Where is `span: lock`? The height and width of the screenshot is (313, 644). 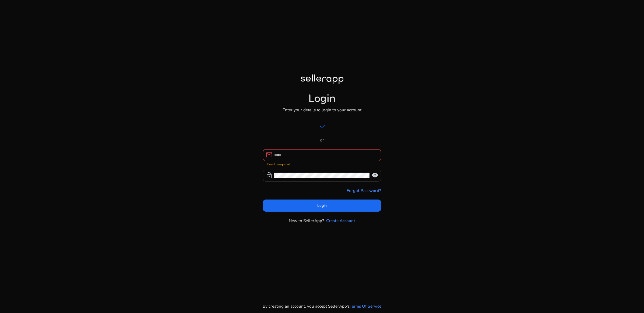
span: lock is located at coordinates (269, 175).